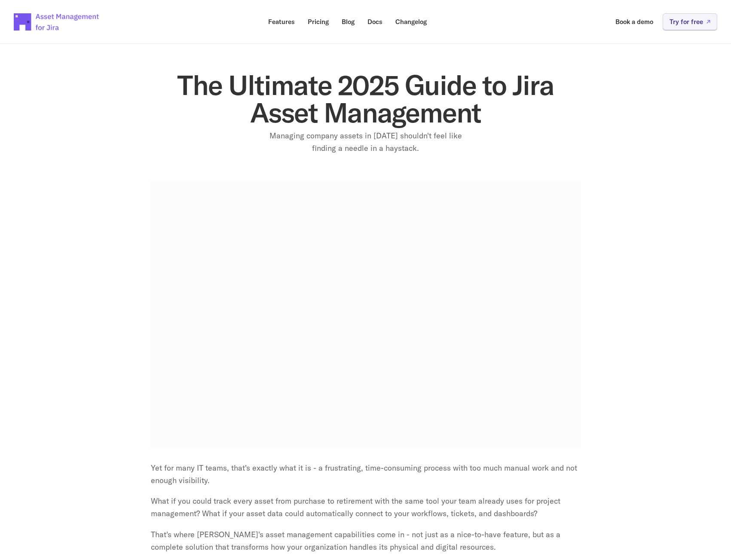 The width and height of the screenshot is (731, 560). Describe the element at coordinates (634, 22) in the screenshot. I see `a: Book a demo` at that location.